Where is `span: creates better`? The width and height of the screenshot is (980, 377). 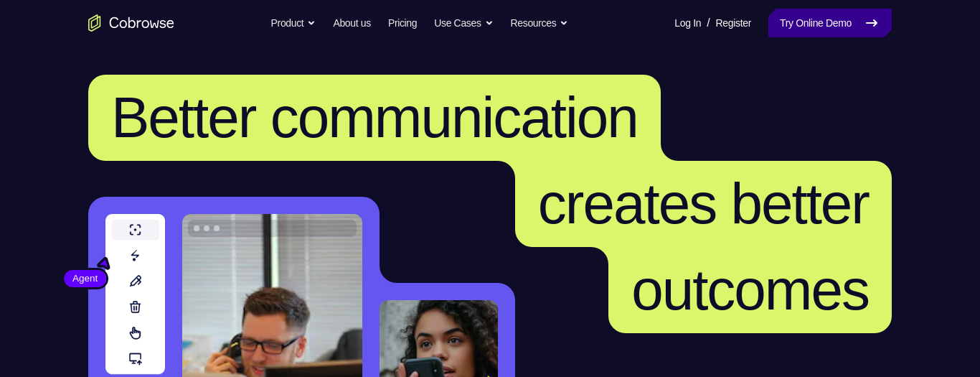
span: creates better is located at coordinates (703, 203).